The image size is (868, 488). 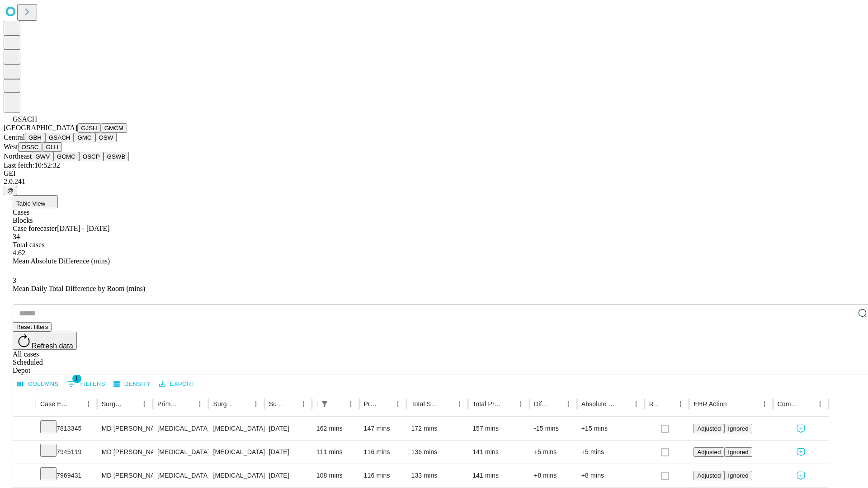 What do you see at coordinates (371, 404) in the screenshot?
I see `div: Predicted In Room Duration` at bounding box center [371, 404].